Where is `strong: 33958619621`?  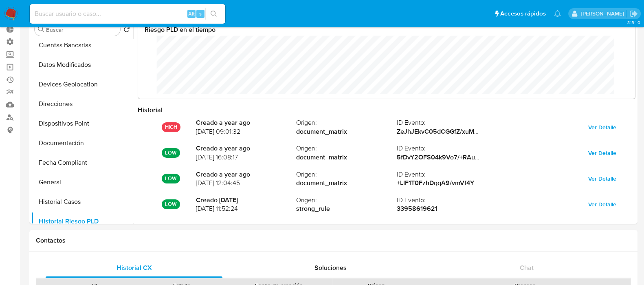
strong: 33958619621 is located at coordinates (417, 208).